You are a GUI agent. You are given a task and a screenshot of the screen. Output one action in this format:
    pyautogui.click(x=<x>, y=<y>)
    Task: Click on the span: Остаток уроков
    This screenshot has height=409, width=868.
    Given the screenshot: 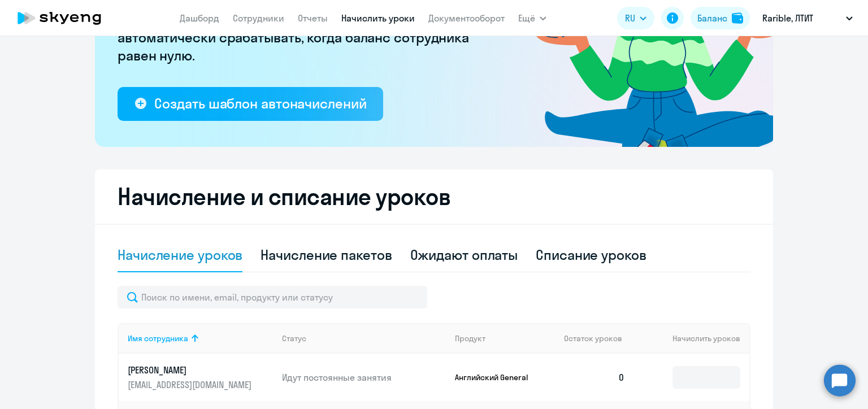 What is the action you would take?
    pyautogui.click(x=593, y=338)
    